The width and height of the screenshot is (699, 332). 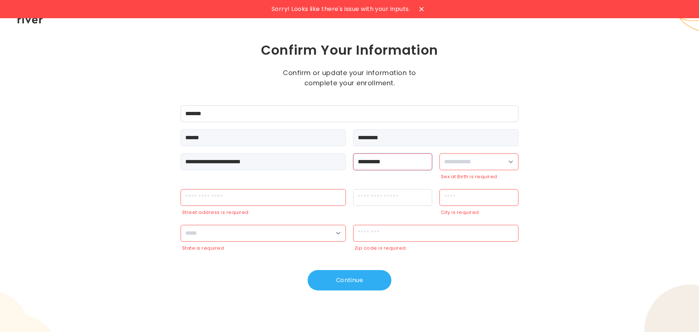 I want to click on div: Sex at Birth is required., so click(x=480, y=177).